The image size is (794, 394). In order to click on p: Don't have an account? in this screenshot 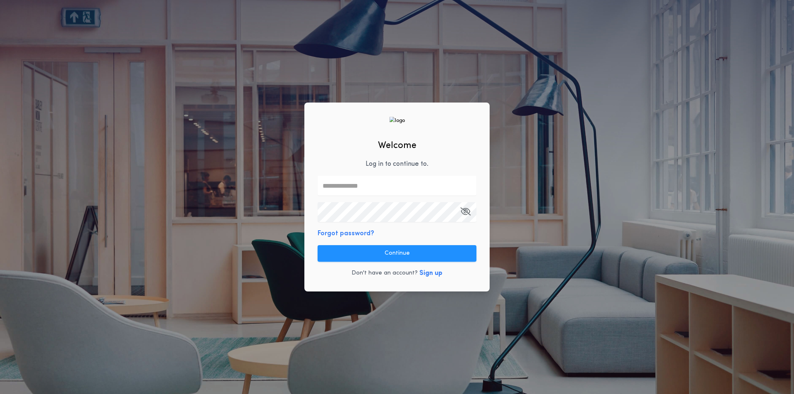, I will do `click(385, 273)`.